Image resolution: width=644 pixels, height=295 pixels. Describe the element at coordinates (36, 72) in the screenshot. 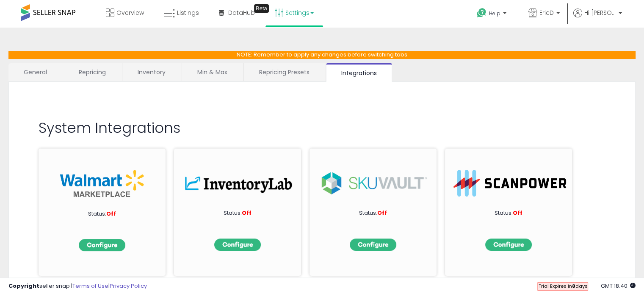

I see `a: General` at that location.